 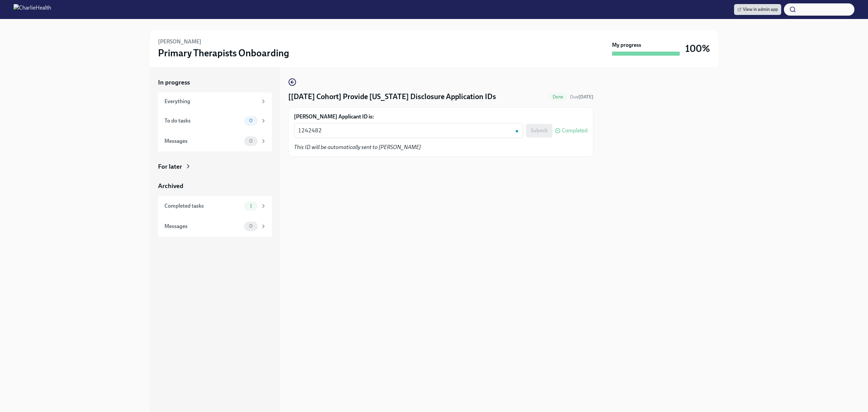 What do you see at coordinates (581, 96) in the screenshot?
I see `span: August 7th, 2025 10:00` at bounding box center [581, 96].